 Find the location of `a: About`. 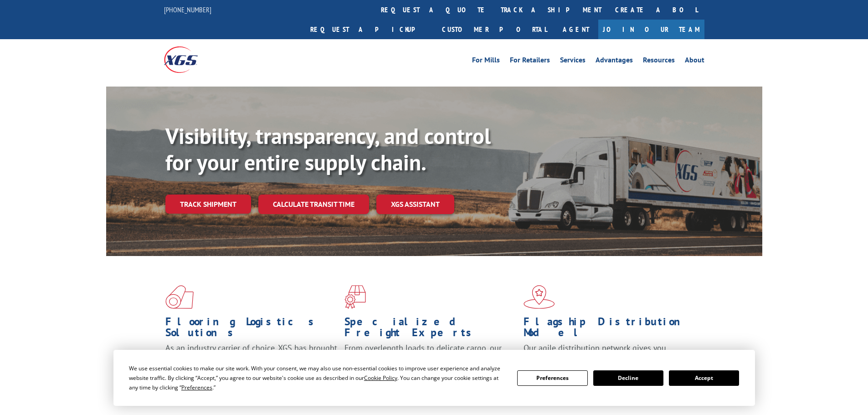

a: About is located at coordinates (694, 62).